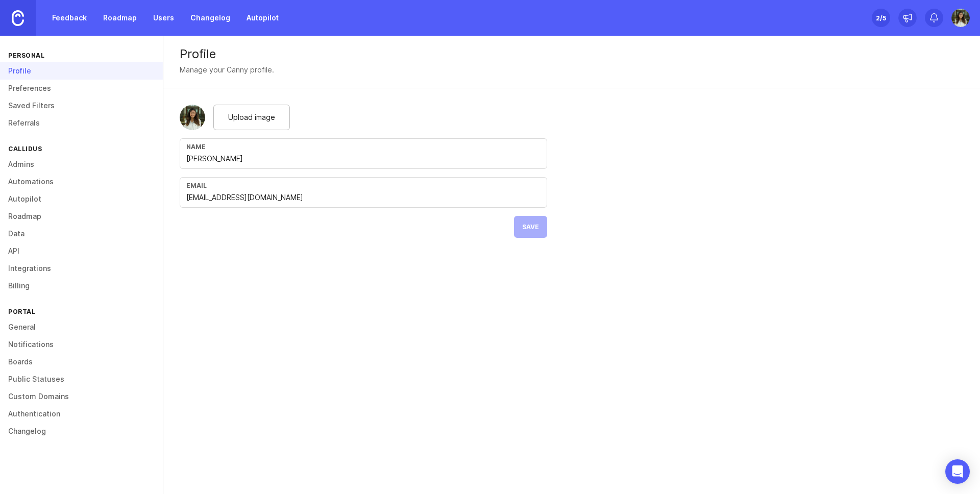 The width and height of the screenshot is (980, 494). Describe the element at coordinates (881, 18) in the screenshot. I see `button: 2/5` at that location.